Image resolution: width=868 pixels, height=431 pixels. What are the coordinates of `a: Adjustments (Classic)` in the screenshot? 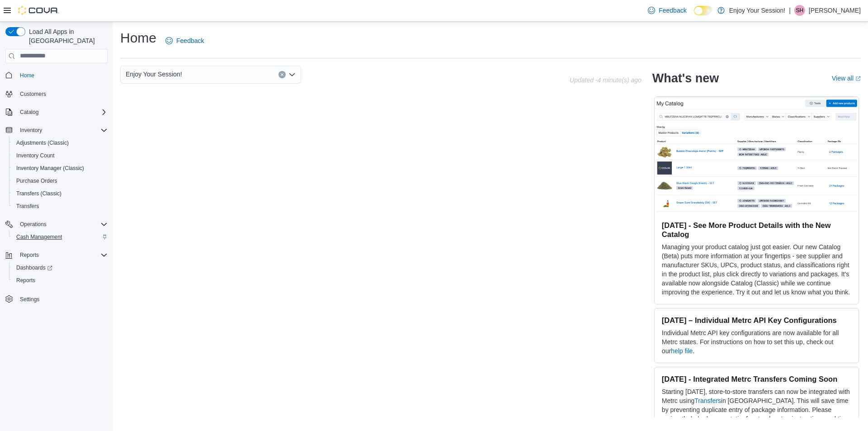 It's located at (42, 143).